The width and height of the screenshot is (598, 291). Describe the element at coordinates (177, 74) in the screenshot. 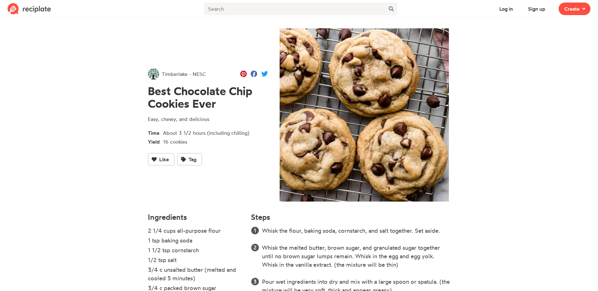

I see `a: Timberlake - NESC` at that location.